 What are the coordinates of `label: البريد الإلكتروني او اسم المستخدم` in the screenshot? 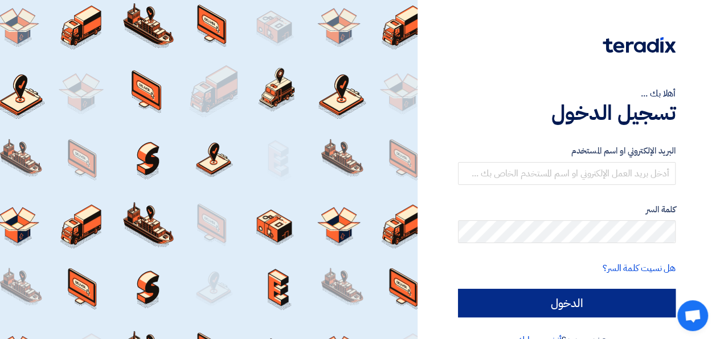 It's located at (567, 150).